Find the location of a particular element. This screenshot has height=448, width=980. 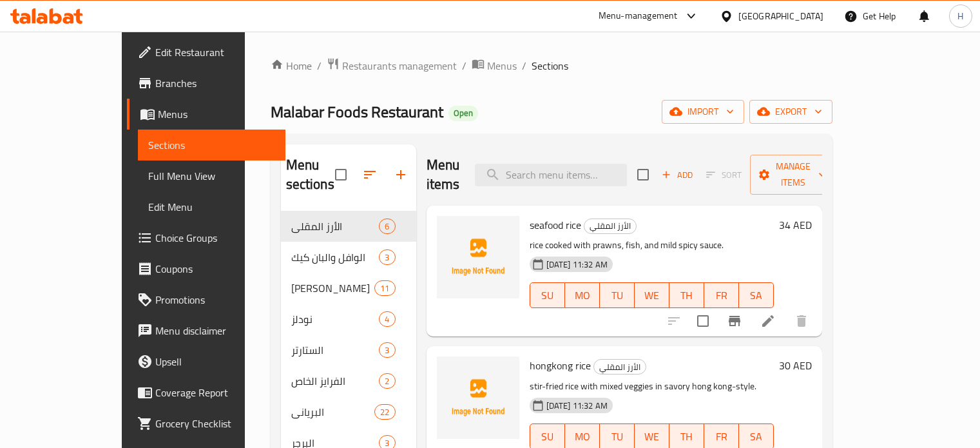

div: بيتزا is located at coordinates (333, 288).